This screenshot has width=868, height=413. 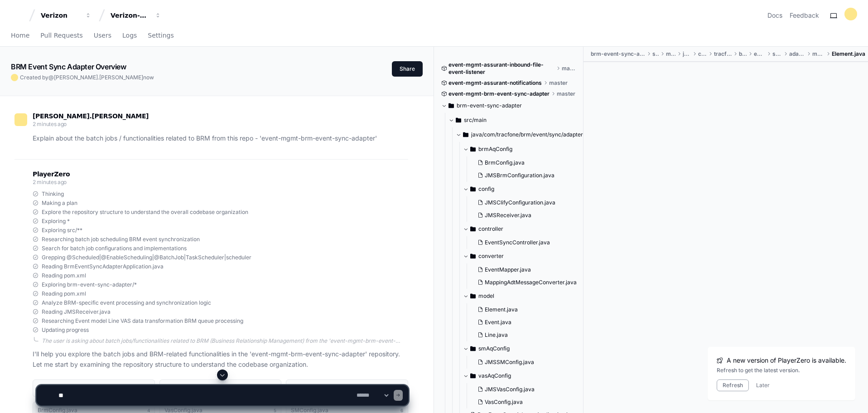 I want to click on p: I'll help you explore the batch jobs and BRM-related functionalities in the 'event-mgmt-brm-event..., so click(x=220, y=359).